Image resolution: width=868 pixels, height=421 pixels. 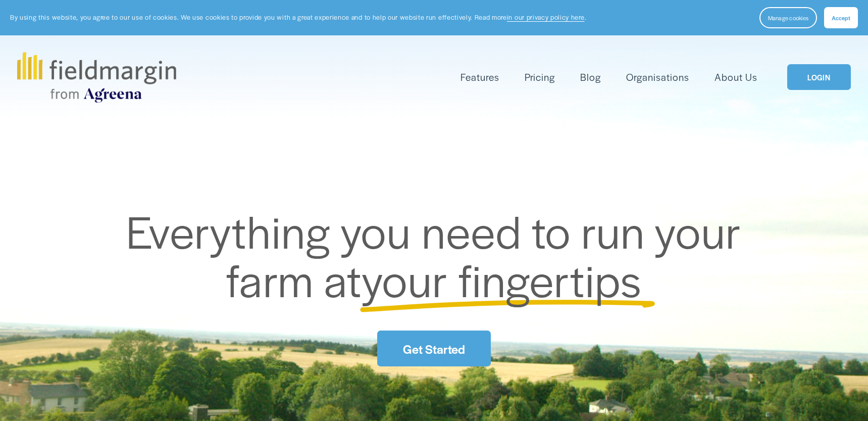 What do you see at coordinates (657, 77) in the screenshot?
I see `a: Organisations` at bounding box center [657, 77].